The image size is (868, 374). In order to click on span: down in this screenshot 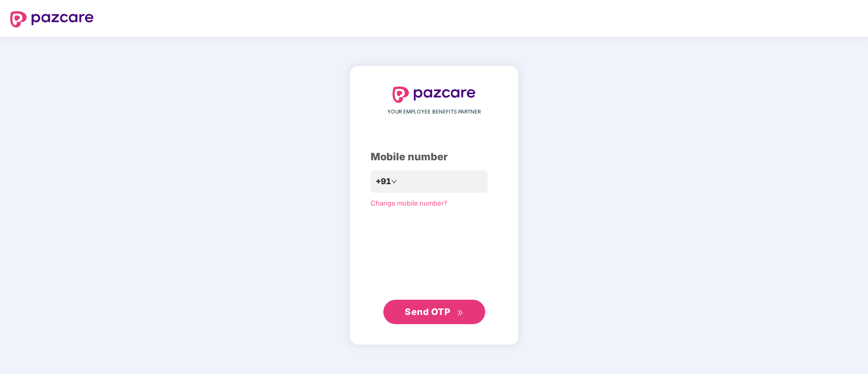, I will do `click(394, 182)`.